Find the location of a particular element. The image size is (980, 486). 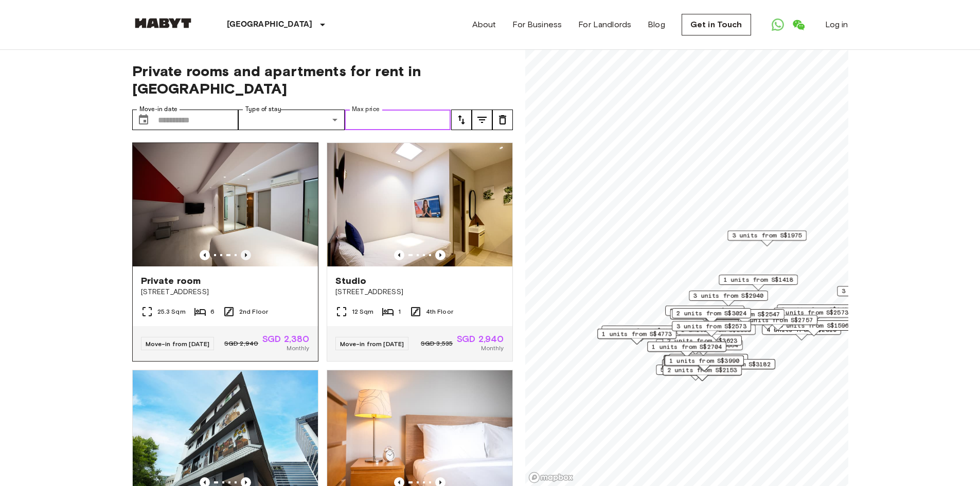

span: 1 is located at coordinates (399, 311).